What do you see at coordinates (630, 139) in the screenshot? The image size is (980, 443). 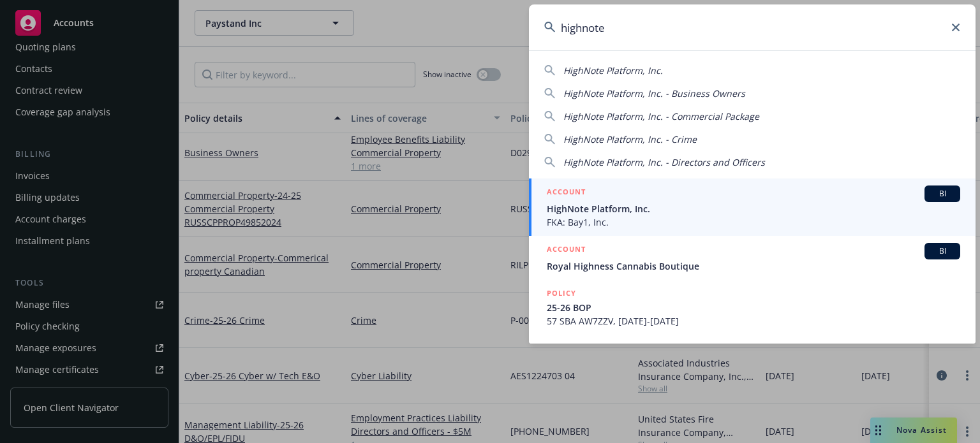 I see `span: HighNote Platform, Inc. - Crime` at bounding box center [630, 139].